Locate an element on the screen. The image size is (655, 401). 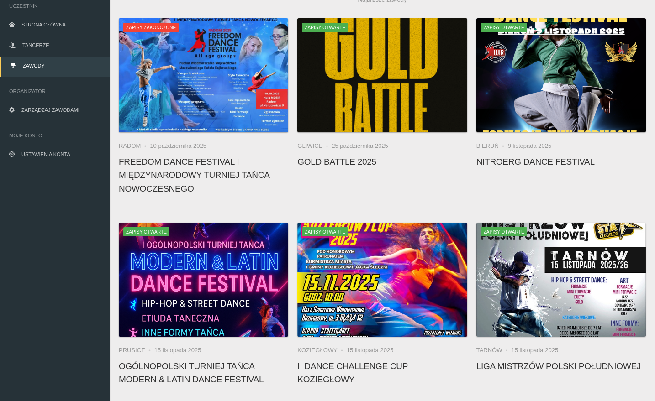
span: Strona główna is located at coordinates (43, 25).